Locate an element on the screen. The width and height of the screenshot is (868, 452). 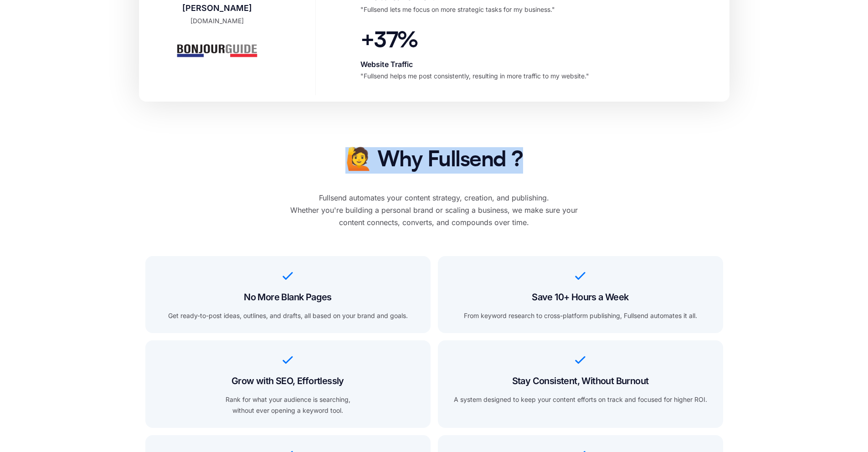
h5: Grow with SEO, Effortlessly is located at coordinates (288, 381).